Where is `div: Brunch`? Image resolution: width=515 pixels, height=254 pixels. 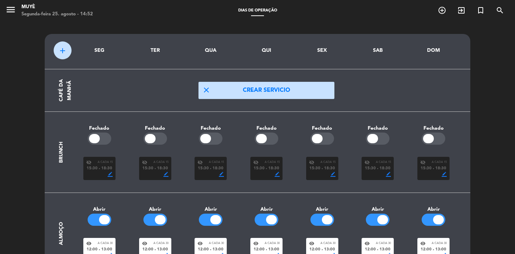
div: Brunch is located at coordinates (61, 152).